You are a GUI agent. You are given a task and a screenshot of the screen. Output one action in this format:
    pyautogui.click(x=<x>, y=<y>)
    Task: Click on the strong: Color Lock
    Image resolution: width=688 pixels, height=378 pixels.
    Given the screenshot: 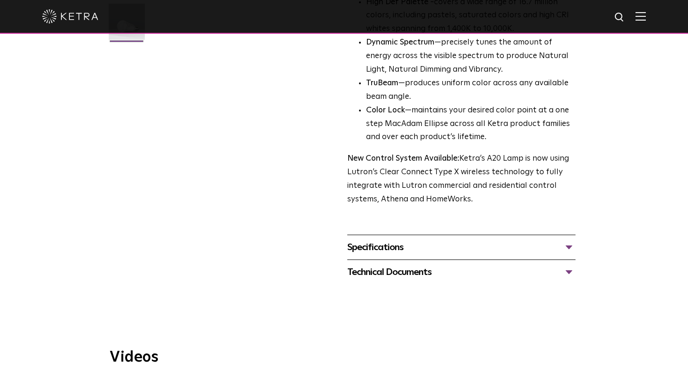 What is the action you would take?
    pyautogui.click(x=385, y=110)
    